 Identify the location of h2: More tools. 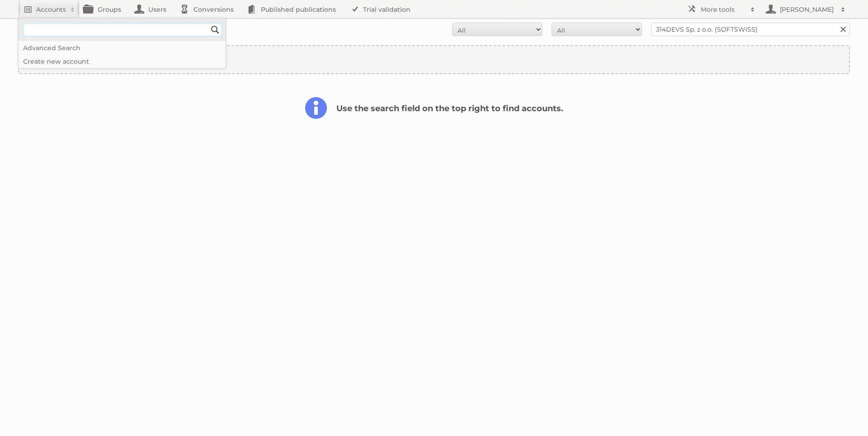
(723, 10).